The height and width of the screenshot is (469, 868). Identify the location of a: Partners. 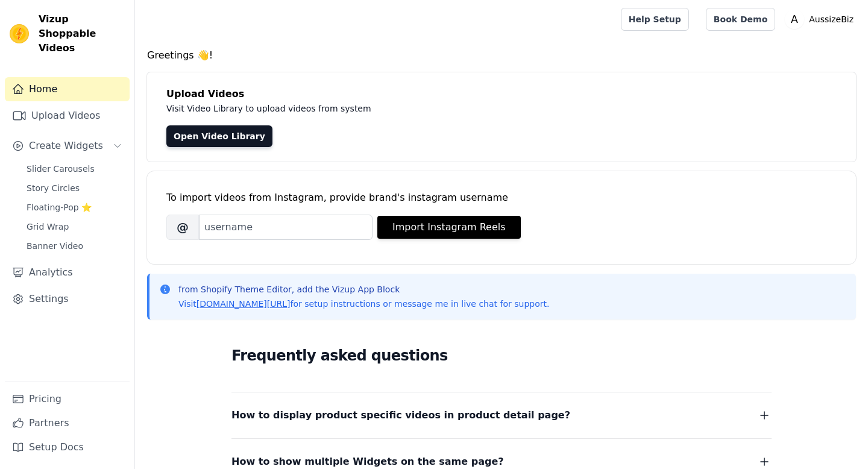
(67, 423).